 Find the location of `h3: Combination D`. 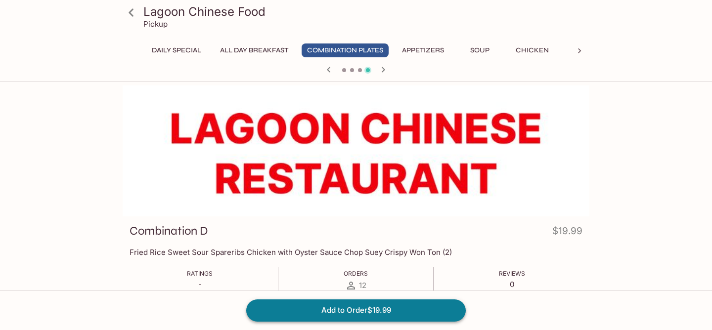

h3: Combination D is located at coordinates (169, 231).